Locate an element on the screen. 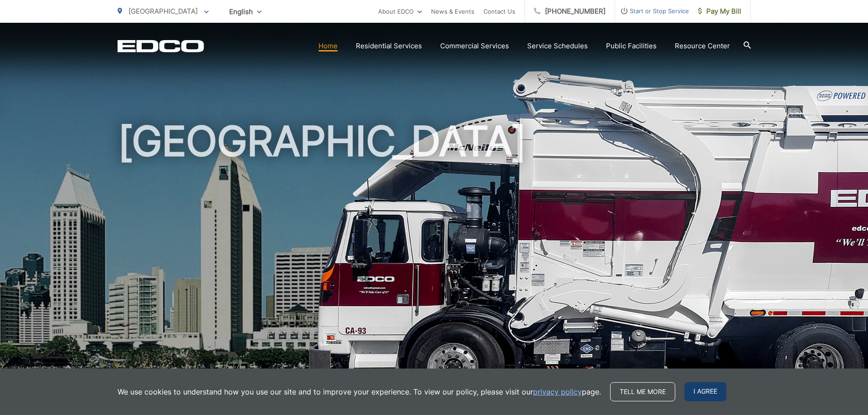 Image resolution: width=868 pixels, height=415 pixels. a: Commercial Services is located at coordinates (474, 46).